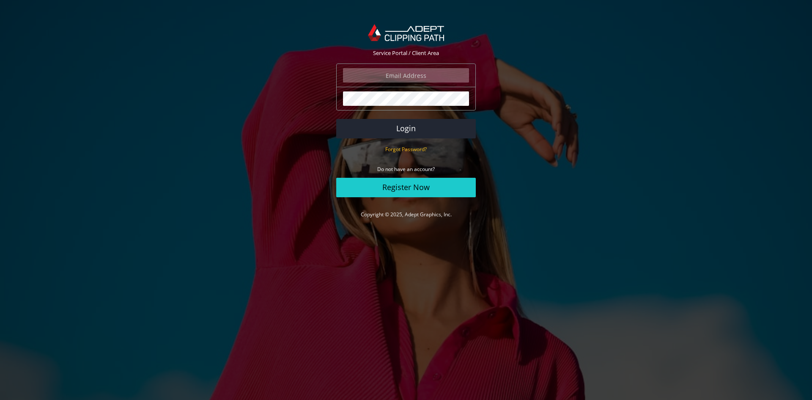 The width and height of the screenshot is (812, 400). I want to click on a: Copyright © 2025, Adept Graphics, Inc., so click(406, 214).